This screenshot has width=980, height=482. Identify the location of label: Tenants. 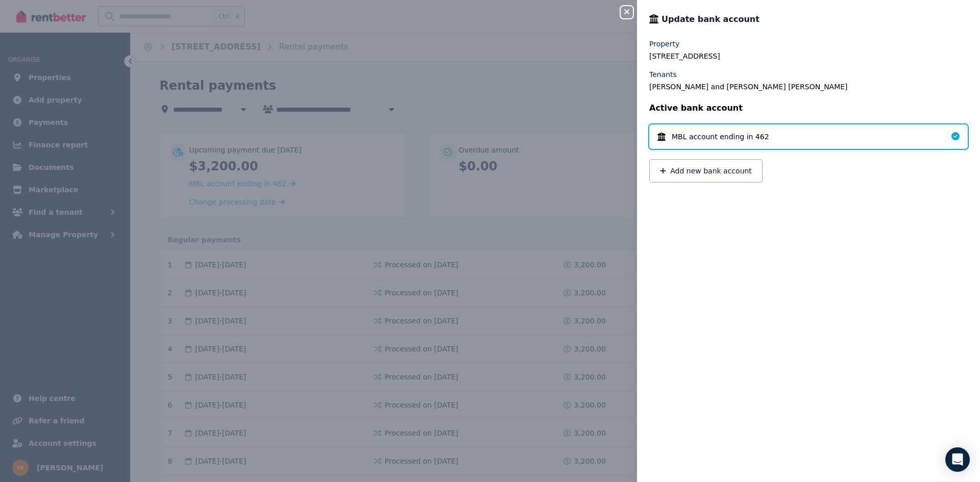
(664, 74).